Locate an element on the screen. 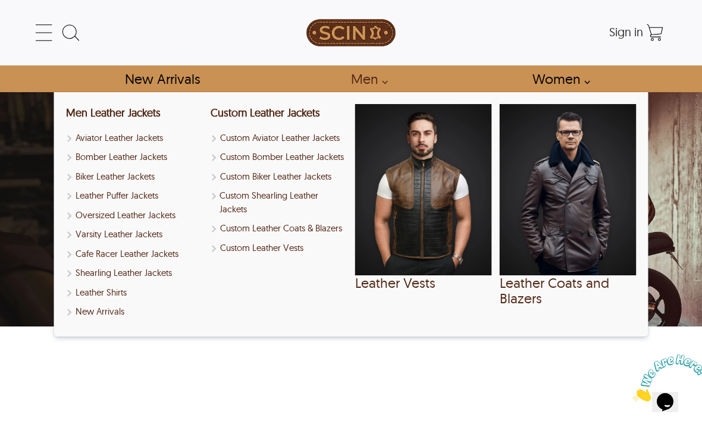  a: Shopping Cart is located at coordinates (655, 33).